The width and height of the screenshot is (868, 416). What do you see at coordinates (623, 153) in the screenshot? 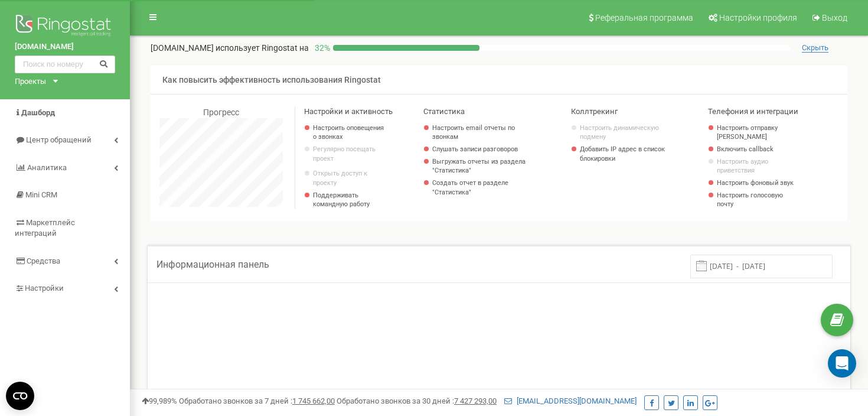
I see `a: Добавить IP адрес в список блокировки` at bounding box center [623, 153].